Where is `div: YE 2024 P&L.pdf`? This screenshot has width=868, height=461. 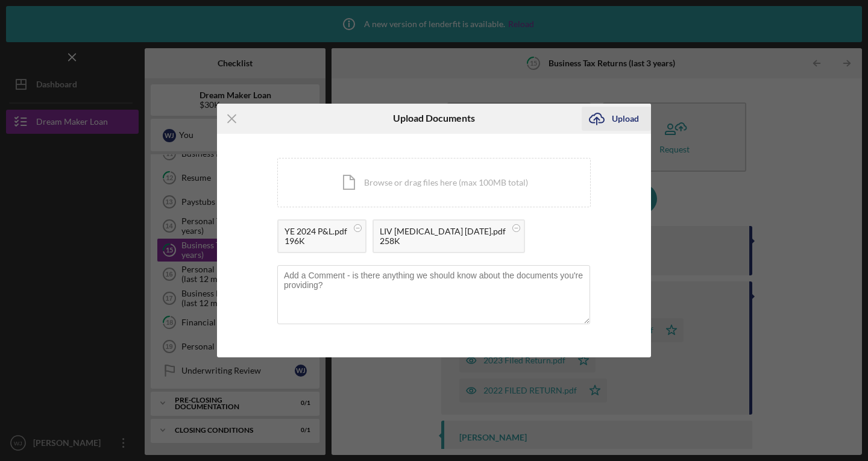 div: YE 2024 P&L.pdf is located at coordinates (316, 231).